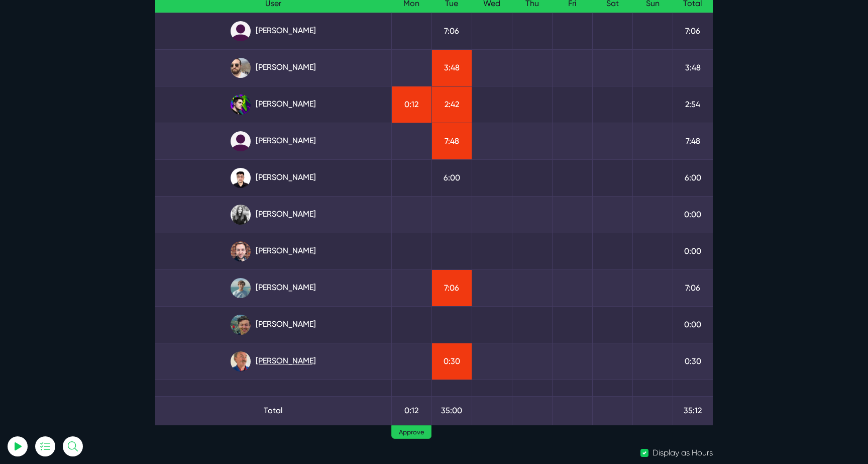 The height and width of the screenshot is (464, 868). I want to click on img: esb8jb8dmrsykbqurfoz.jpg, so click(240, 325).